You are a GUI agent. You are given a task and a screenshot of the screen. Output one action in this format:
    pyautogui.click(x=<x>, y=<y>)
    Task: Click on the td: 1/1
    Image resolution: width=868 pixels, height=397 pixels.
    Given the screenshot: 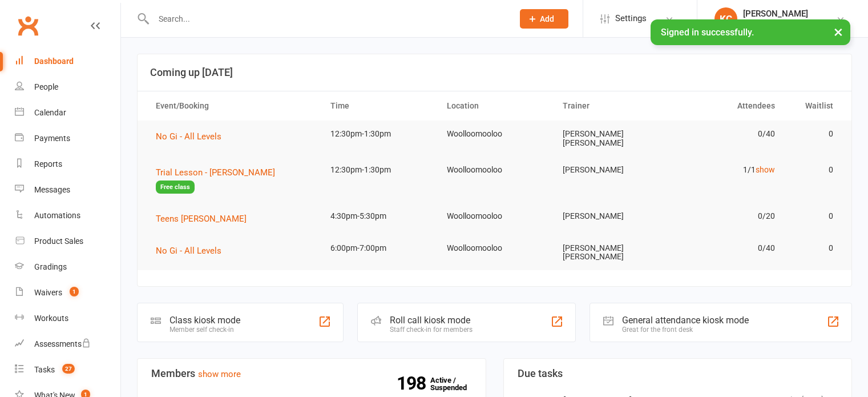 What is the action you would take?
    pyautogui.click(x=727, y=169)
    